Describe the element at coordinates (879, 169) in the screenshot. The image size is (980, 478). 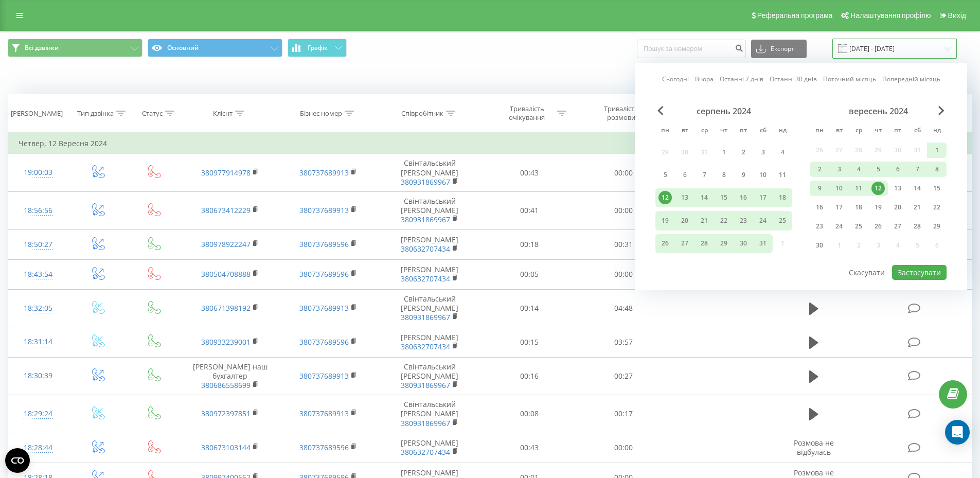
I see `div: чт 5 вер 2024 р.` at that location.